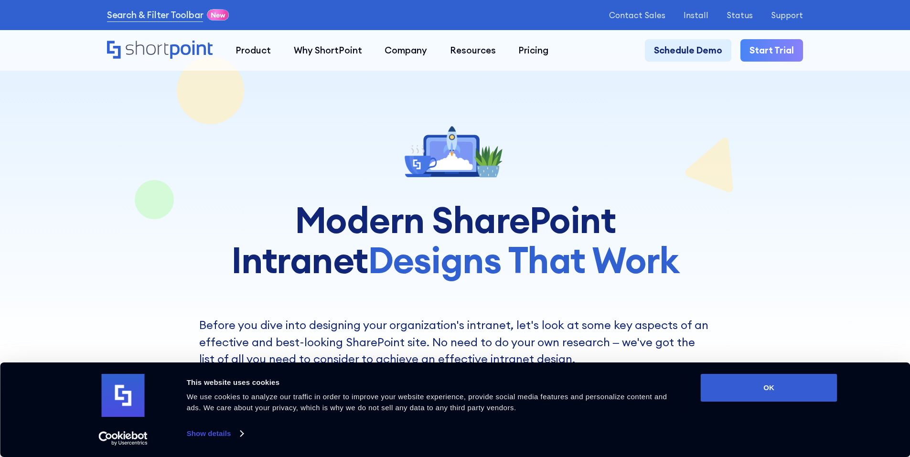  Describe the element at coordinates (772, 51) in the screenshot. I see `a: Start Trial` at that location.